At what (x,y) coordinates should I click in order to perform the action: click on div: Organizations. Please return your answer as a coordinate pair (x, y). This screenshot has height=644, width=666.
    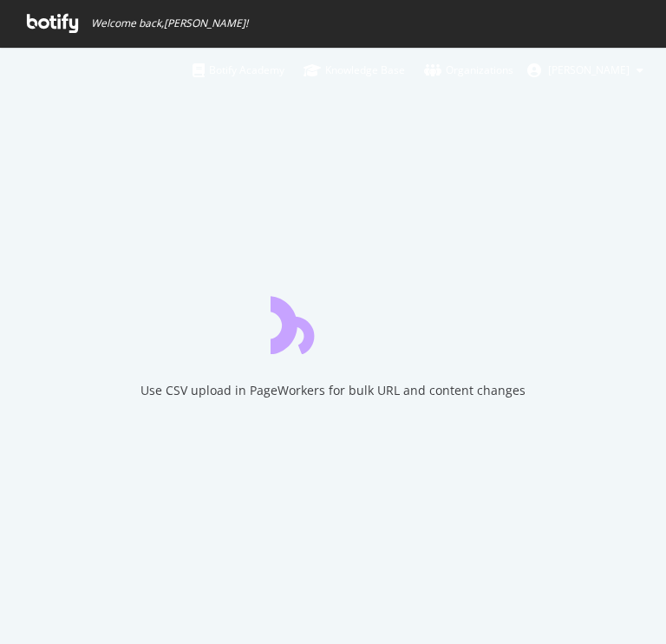
    Looking at the image, I should click on (468, 70).